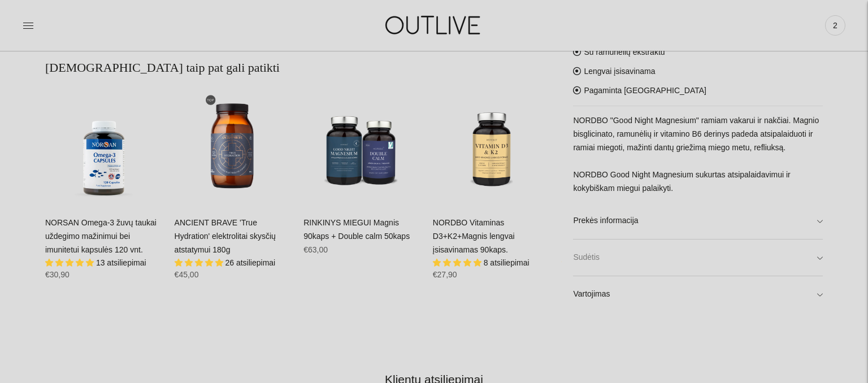 The image size is (868, 383). I want to click on span: 4.88 stars, so click(200, 263).